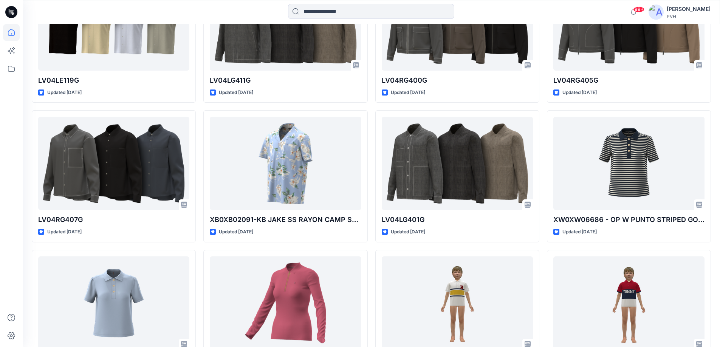 The image size is (720, 347). I want to click on a: LV04LG401G, so click(457, 163).